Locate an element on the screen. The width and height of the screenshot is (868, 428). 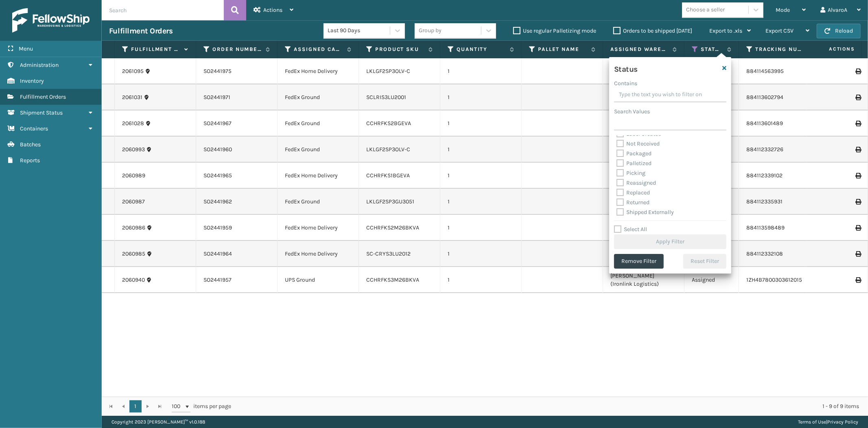
td: SO2441962 is located at coordinates (237, 202).